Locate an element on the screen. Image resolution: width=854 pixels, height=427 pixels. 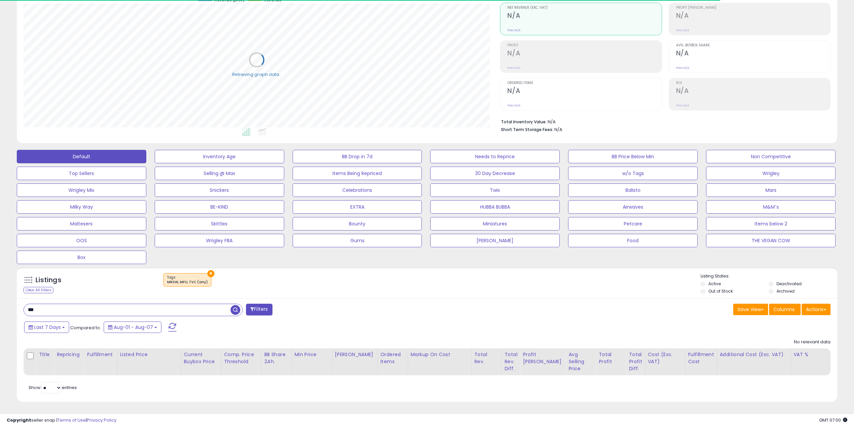
button: EXTRA is located at coordinates (357, 207).